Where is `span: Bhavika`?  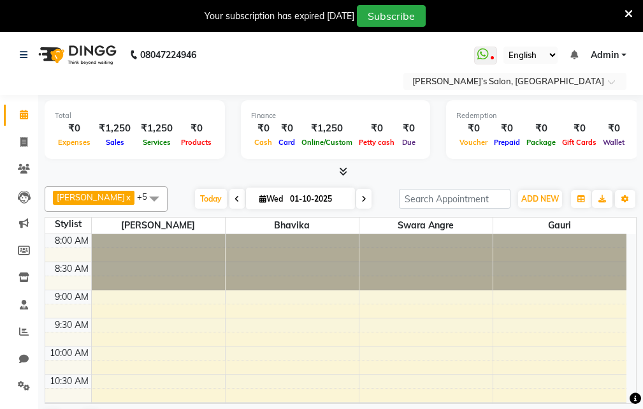
span: Bhavika is located at coordinates (292, 225).